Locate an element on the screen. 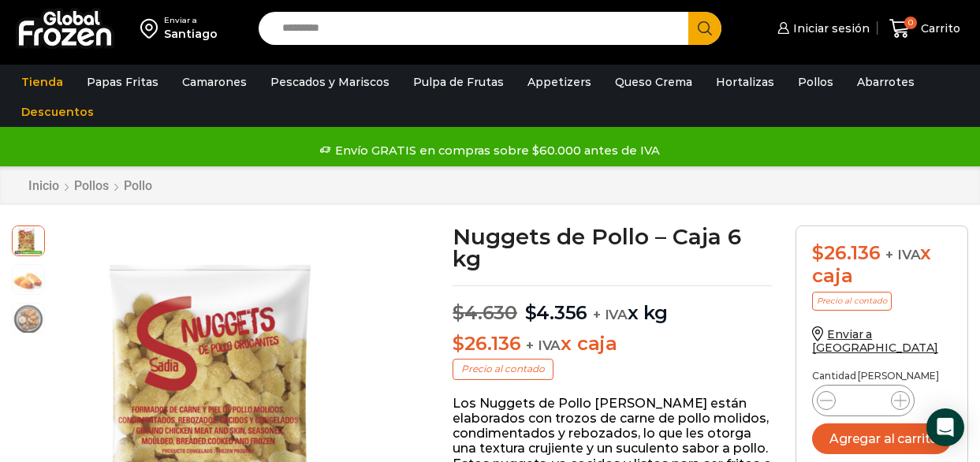  a: Hortalizas is located at coordinates (745, 82).